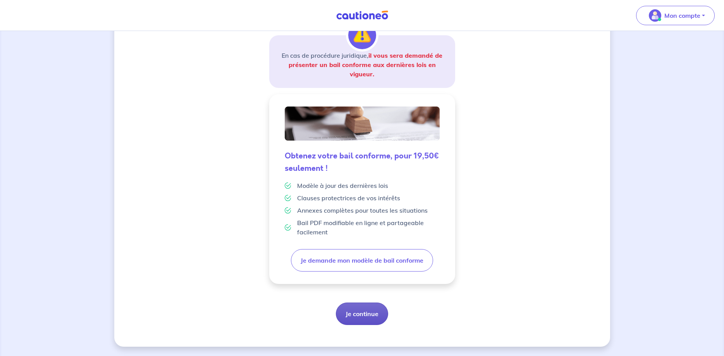  What do you see at coordinates (362, 15) in the screenshot?
I see `img: Cautioneo` at bounding box center [362, 15].